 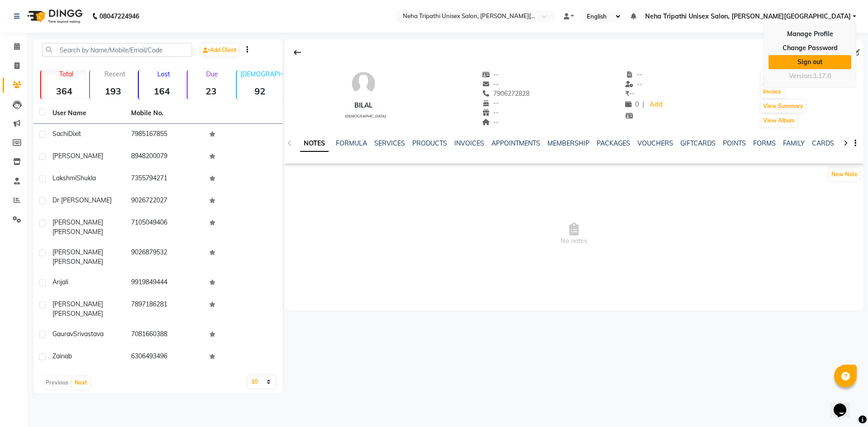 I want to click on span: Gaurav, so click(x=63, y=334).